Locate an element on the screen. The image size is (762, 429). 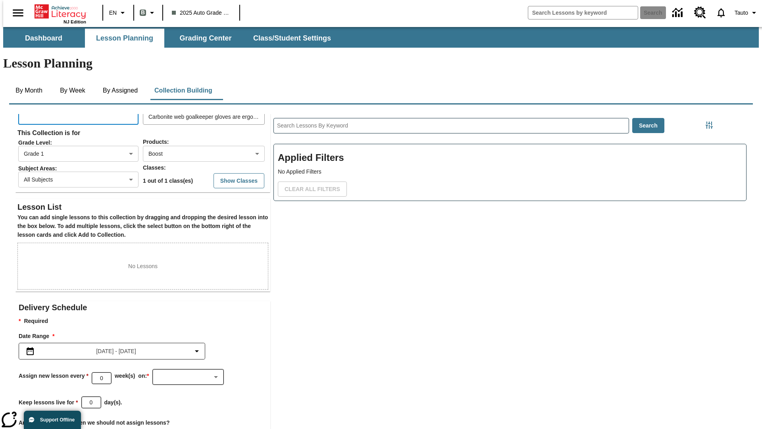
span: Products : is located at coordinates (156, 142).